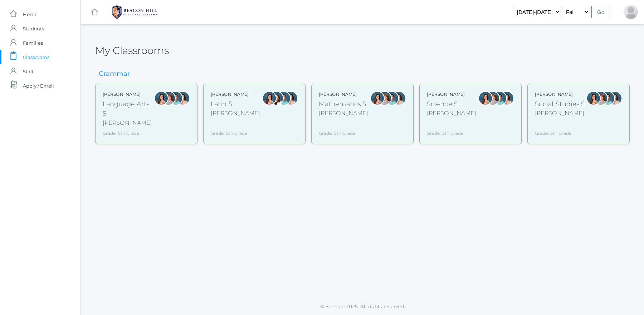  What do you see at coordinates (37, 58) in the screenshot?
I see `span: Classrooms` at bounding box center [37, 58].